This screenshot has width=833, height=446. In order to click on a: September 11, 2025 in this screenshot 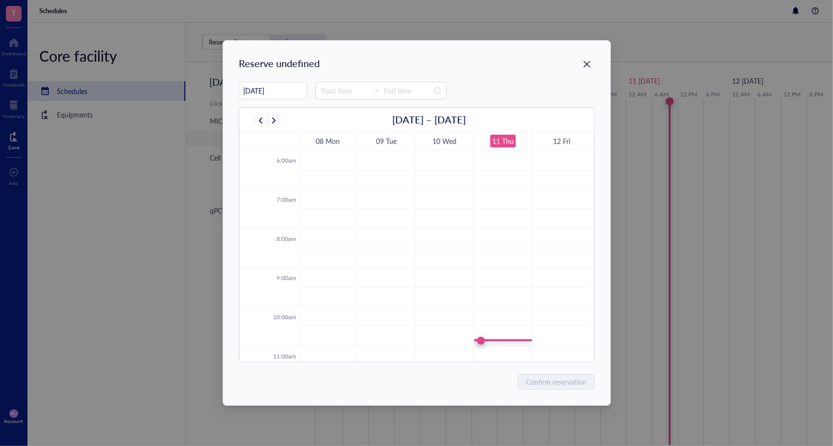, I will do `click(503, 141)`.